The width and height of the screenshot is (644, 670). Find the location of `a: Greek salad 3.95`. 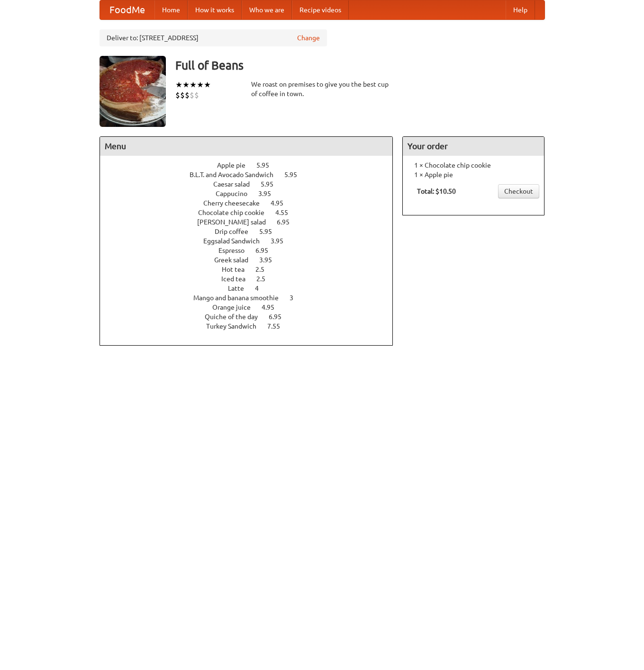

a: Greek salad 3.95 is located at coordinates (251, 260).